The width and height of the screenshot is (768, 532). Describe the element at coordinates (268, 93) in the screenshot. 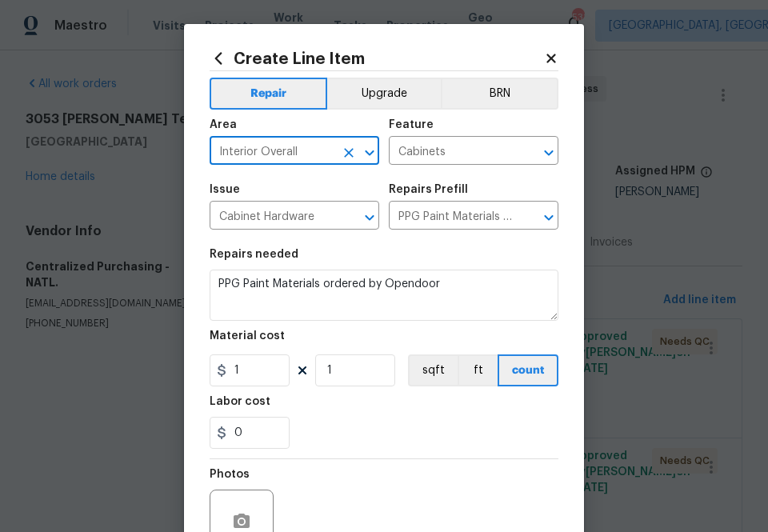

I see `button: Repair` at that location.